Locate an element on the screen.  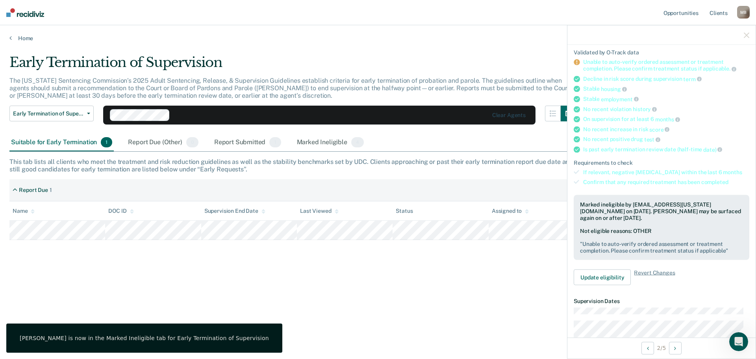
span: housing is located at coordinates (614, 89).